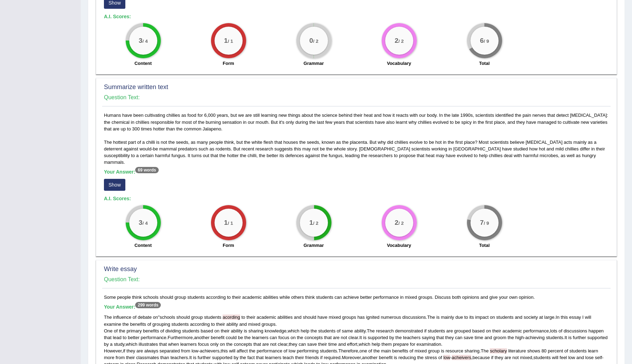  I want to click on span: group, so click(434, 351).